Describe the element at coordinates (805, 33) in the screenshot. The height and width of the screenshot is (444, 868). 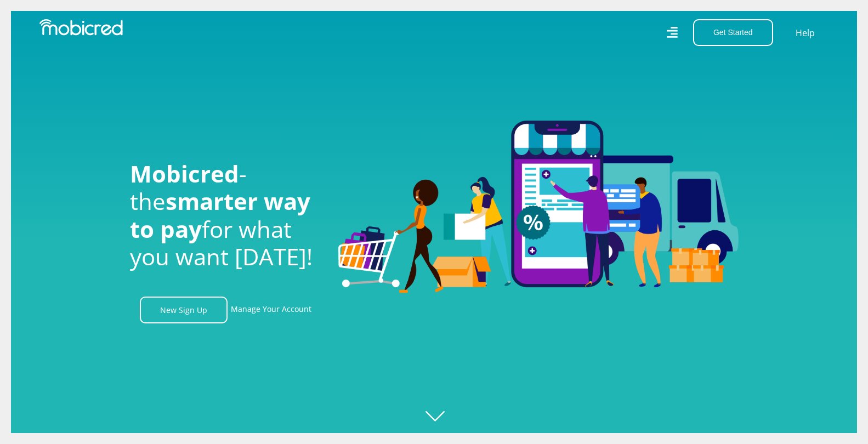
I see `a: Help` at that location.